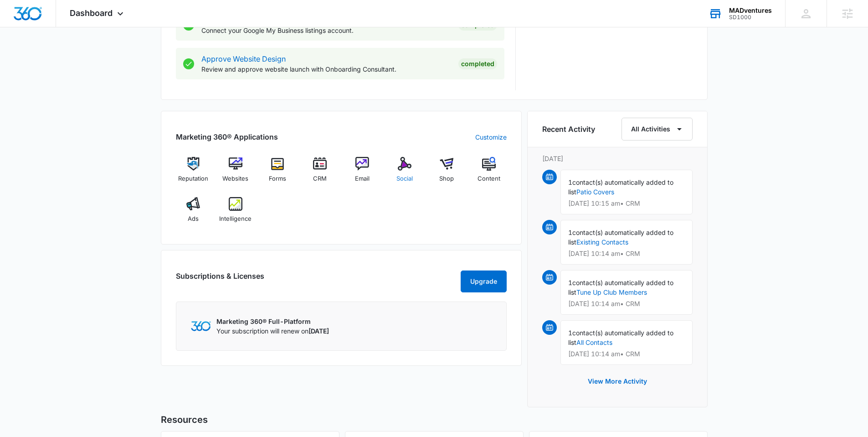  What do you see at coordinates (235, 179) in the screenshot?
I see `span: Websites` at bounding box center [235, 179].